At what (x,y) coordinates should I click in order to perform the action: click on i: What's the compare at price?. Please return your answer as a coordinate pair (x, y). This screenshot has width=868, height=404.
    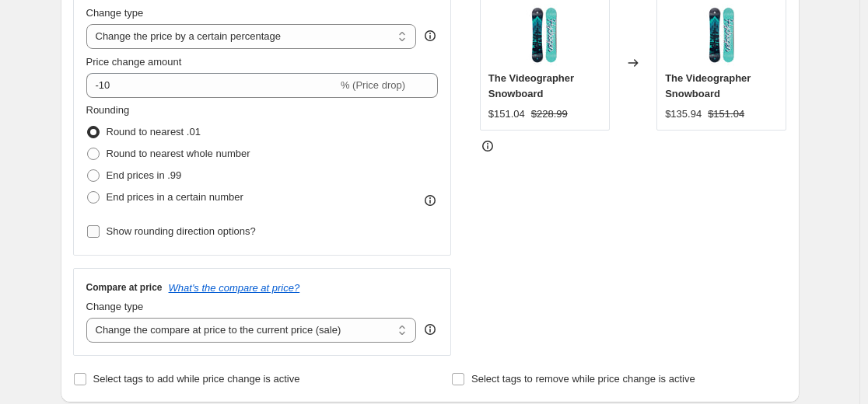
    Looking at the image, I should click on (234, 288).